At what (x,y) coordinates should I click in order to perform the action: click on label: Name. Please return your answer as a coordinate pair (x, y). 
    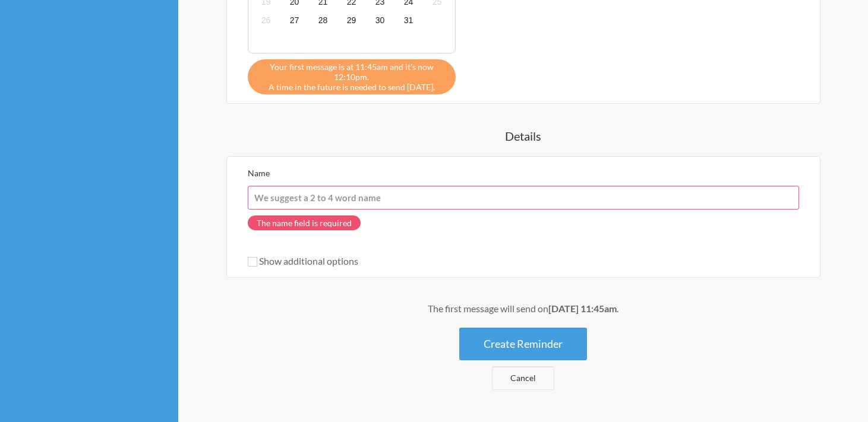
    Looking at the image, I should click on (259, 173).